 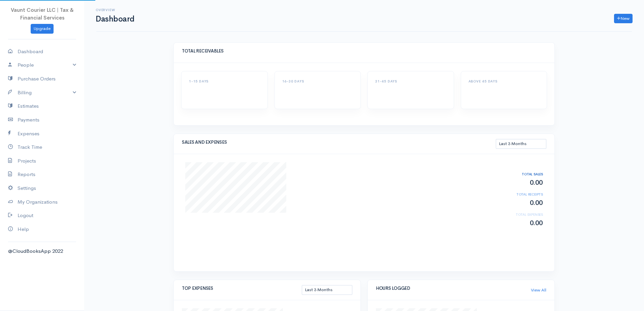 I want to click on h6: 16-30 DAYS, so click(x=318, y=81).